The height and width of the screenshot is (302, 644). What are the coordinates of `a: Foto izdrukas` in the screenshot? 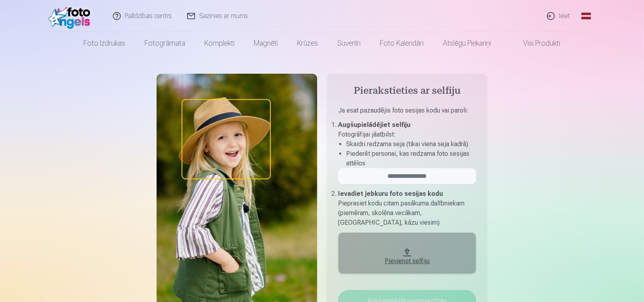 It's located at (105, 43).